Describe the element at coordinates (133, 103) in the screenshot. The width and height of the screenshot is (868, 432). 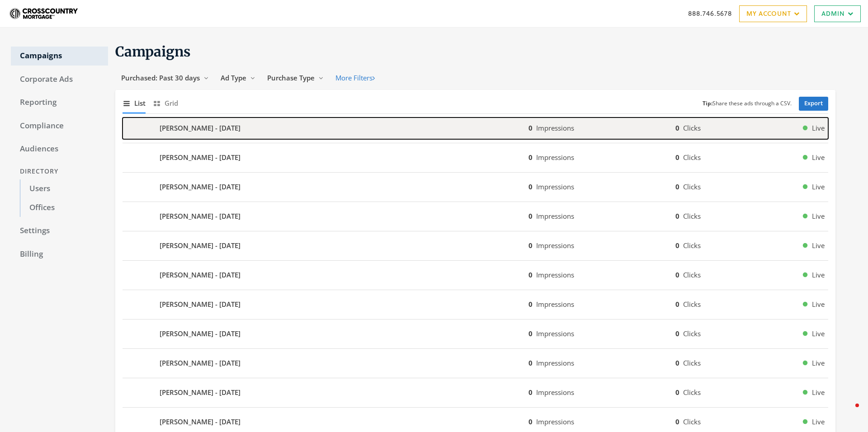
I see `button: List` at that location.